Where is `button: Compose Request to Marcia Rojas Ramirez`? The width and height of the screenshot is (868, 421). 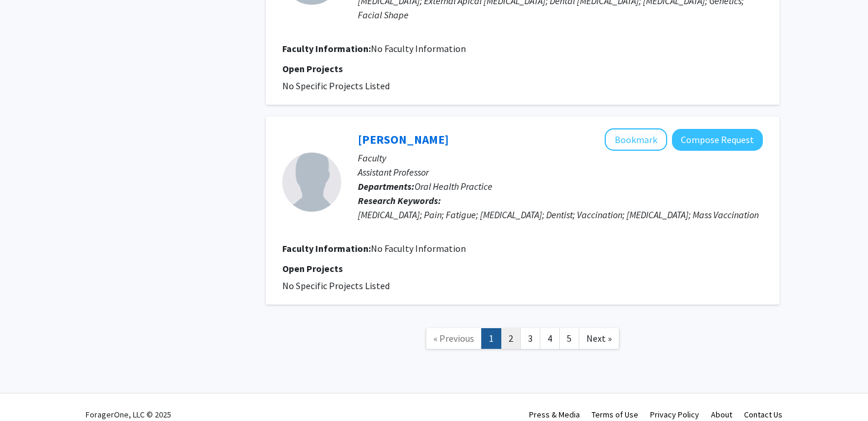 button: Compose Request to Marcia Rojas Ramirez is located at coordinates (718, 140).